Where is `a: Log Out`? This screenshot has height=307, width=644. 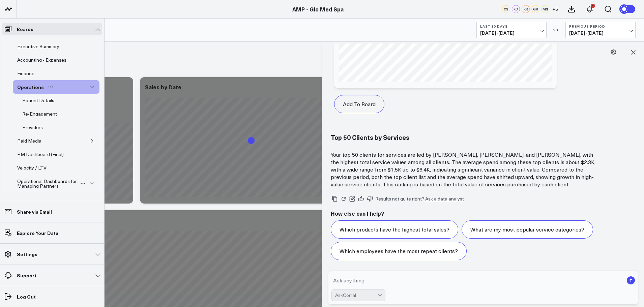 a: Log Out is located at coordinates (52, 297).